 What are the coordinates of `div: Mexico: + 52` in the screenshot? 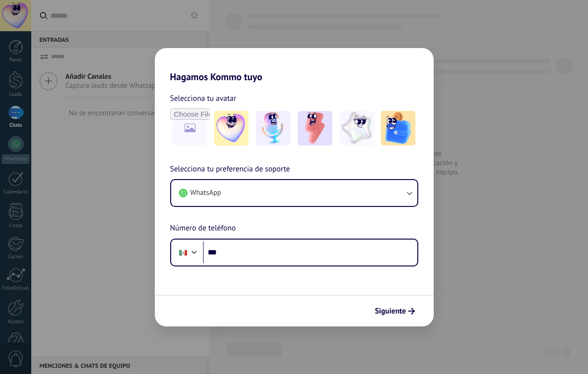 It's located at (183, 253).